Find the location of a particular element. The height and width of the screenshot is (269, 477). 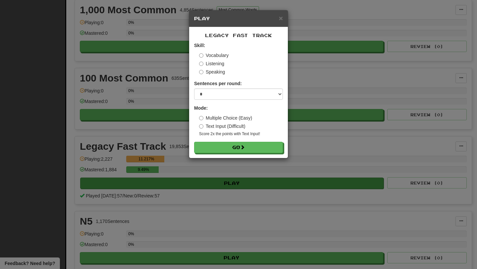

label: Sentences per round: is located at coordinates (218, 84).